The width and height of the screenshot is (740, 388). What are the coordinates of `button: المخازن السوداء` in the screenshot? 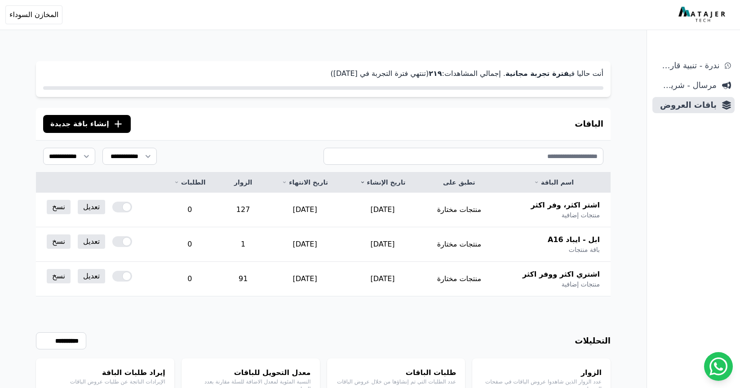 It's located at (34, 15).